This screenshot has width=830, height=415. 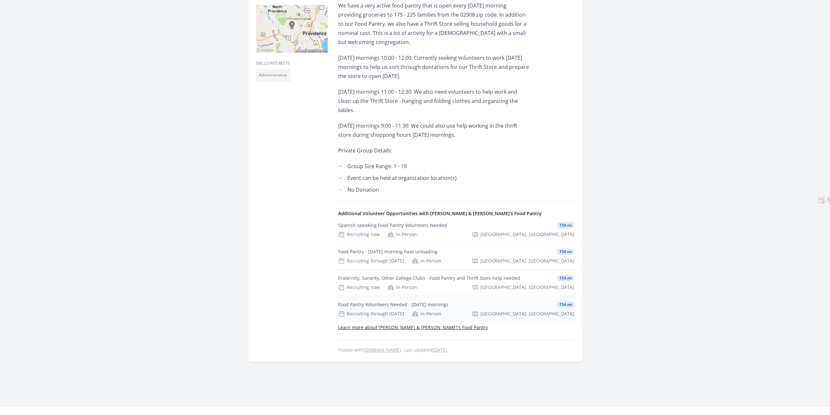 I want to click on img: Map, so click(x=292, y=29).